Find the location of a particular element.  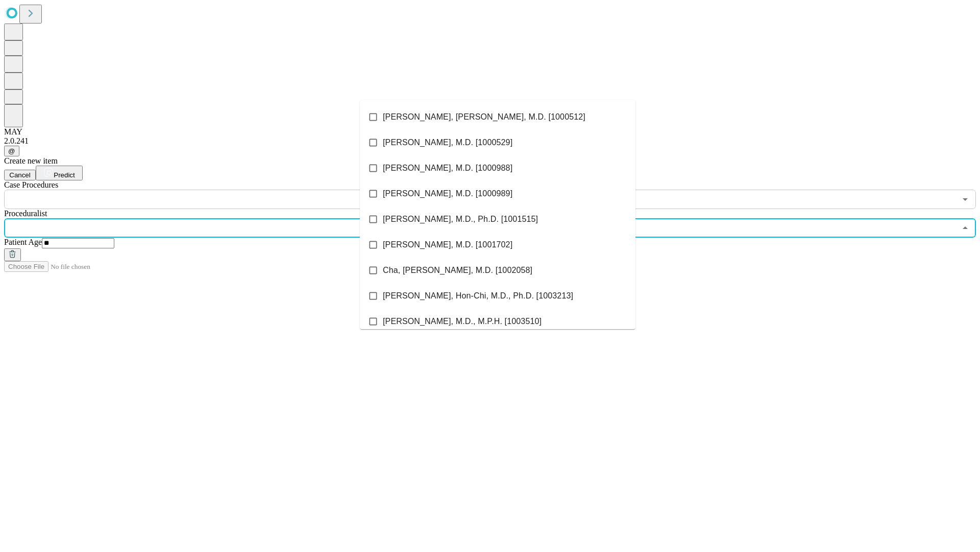

button: Close is located at coordinates (966, 228).